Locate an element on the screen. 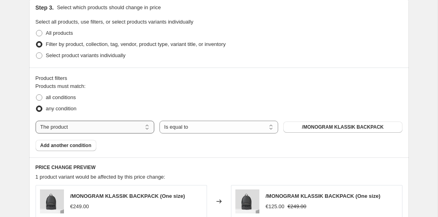 This screenshot has height=217, width=438. strike: €249.00 is located at coordinates (297, 207).